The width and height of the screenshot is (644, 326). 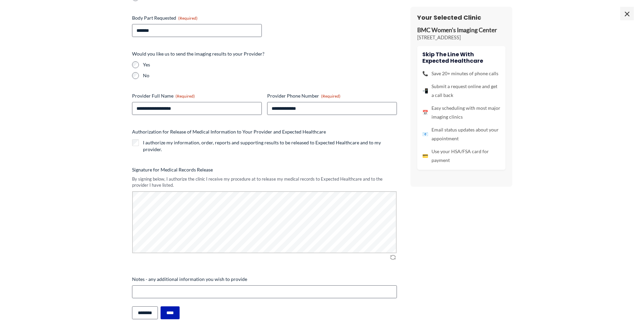 I want to click on label: No, so click(x=270, y=75).